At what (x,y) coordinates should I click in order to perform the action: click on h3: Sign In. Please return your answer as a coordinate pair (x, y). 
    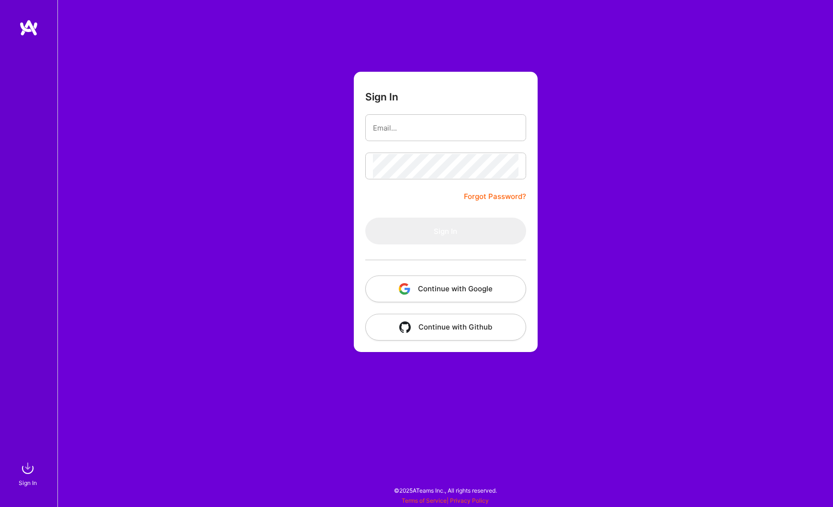
    Looking at the image, I should click on (381, 97).